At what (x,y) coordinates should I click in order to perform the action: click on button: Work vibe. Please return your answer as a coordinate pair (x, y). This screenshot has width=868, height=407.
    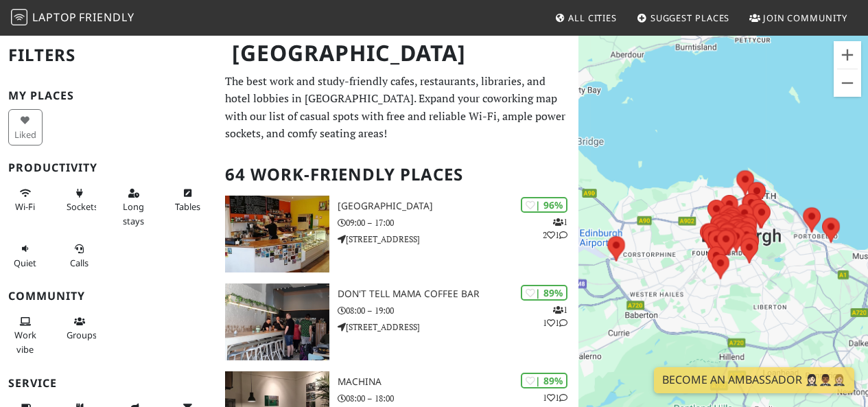
    Looking at the image, I should click on (25, 335).